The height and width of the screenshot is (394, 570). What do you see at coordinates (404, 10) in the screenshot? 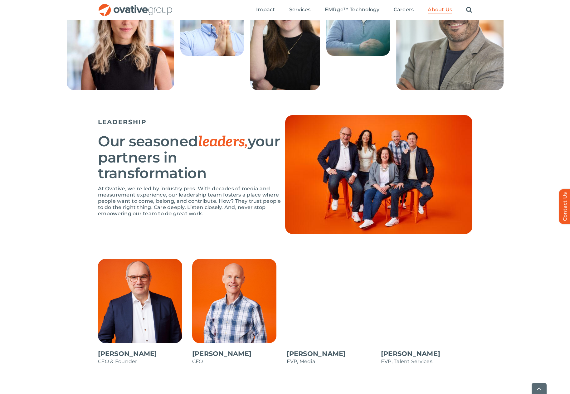
I see `a: Careers` at bounding box center [404, 10].